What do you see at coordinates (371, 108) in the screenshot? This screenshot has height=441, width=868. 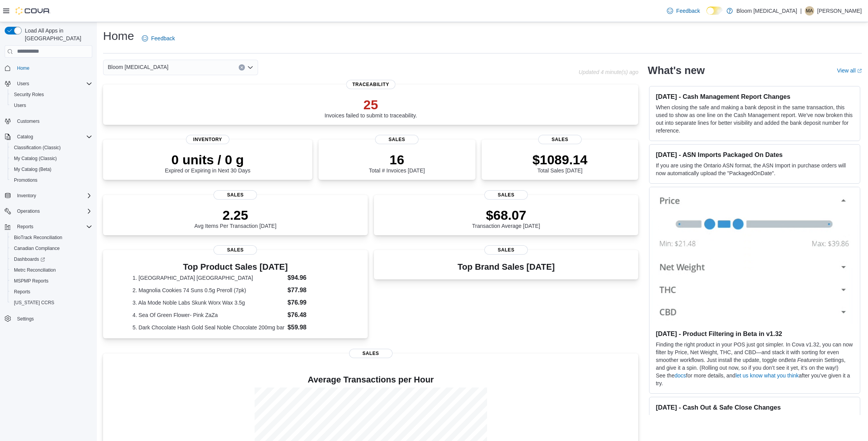 I see `div: Invoices failed to submit to traceability.` at bounding box center [371, 108].